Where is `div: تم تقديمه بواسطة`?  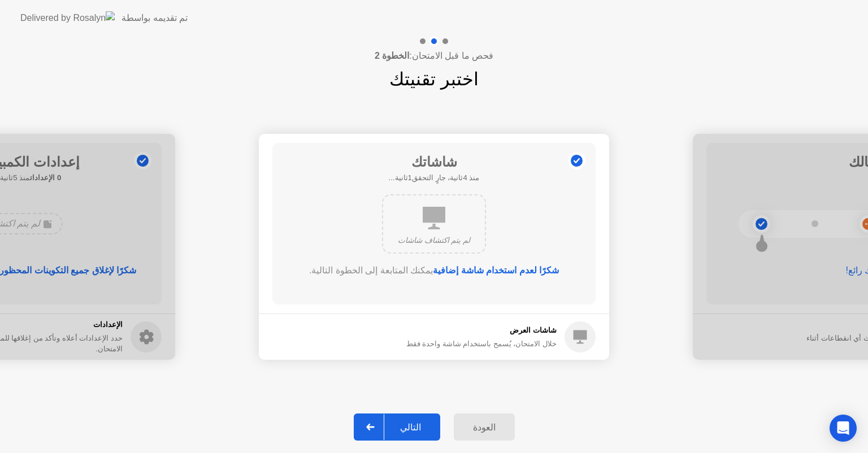
div: تم تقديمه بواسطة is located at coordinates (154, 18).